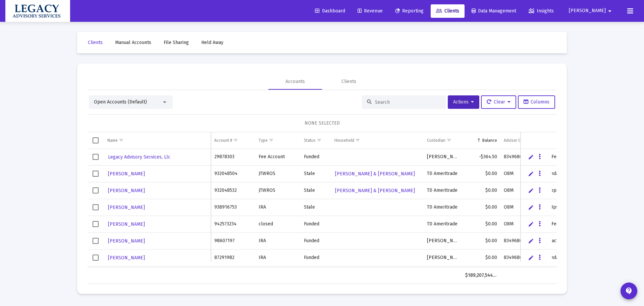 Image resolution: width=644 pixels, height=306 pixels. I want to click on div: Advisor Code, so click(515, 140).